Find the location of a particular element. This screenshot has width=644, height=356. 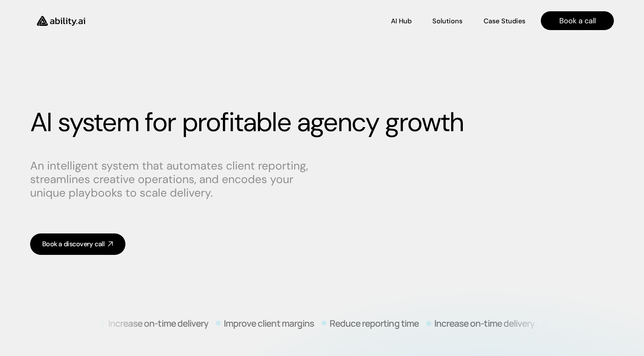

a: Book a call is located at coordinates (578, 21).